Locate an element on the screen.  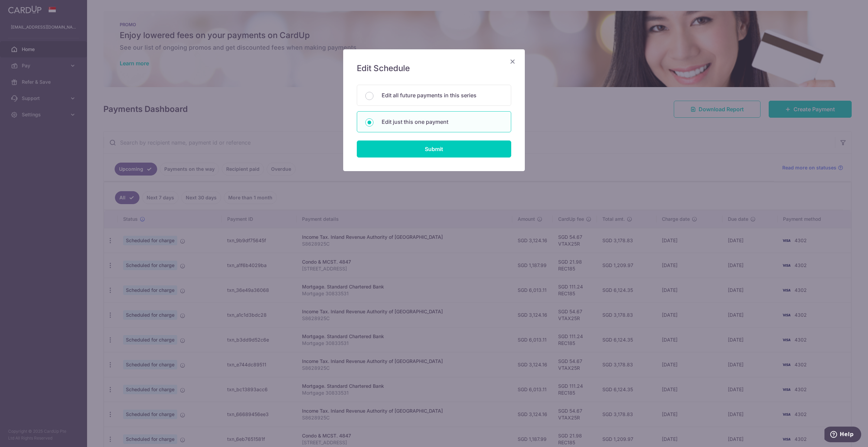
p: Edit just this one payment is located at coordinates (442, 122).